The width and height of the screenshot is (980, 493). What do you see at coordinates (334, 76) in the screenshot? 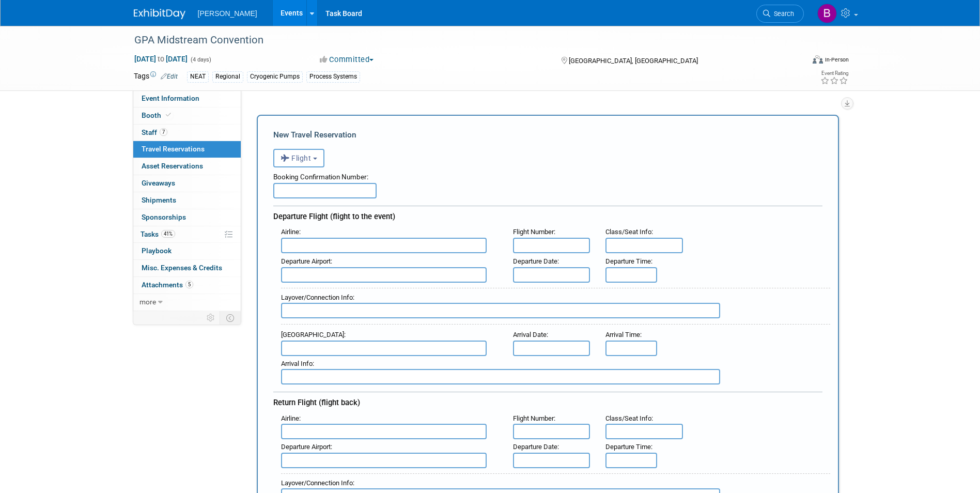
I see `div: Process Systems` at bounding box center [334, 76].